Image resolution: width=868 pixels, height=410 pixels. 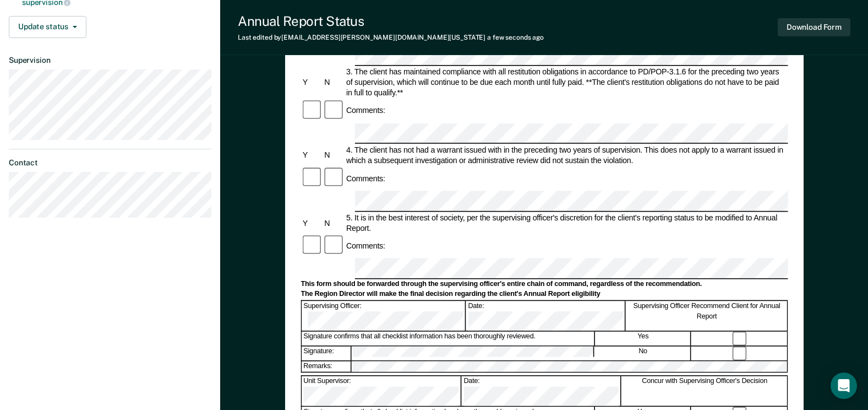 What do you see at coordinates (544, 295) in the screenshot?
I see `div: The Region Director will make the final decision regarding the client's Annual Report eligibility` at bounding box center [544, 295].